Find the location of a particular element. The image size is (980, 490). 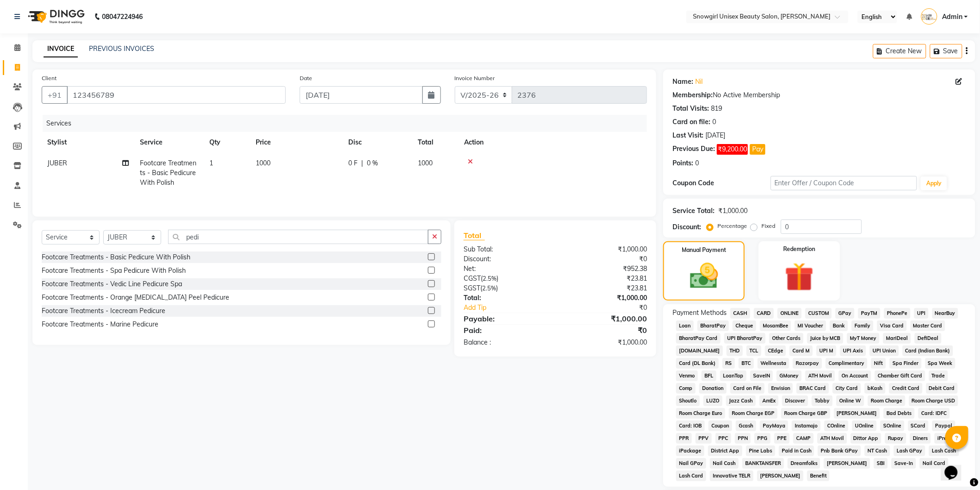

span: Card: IDFC is located at coordinates (934, 413).